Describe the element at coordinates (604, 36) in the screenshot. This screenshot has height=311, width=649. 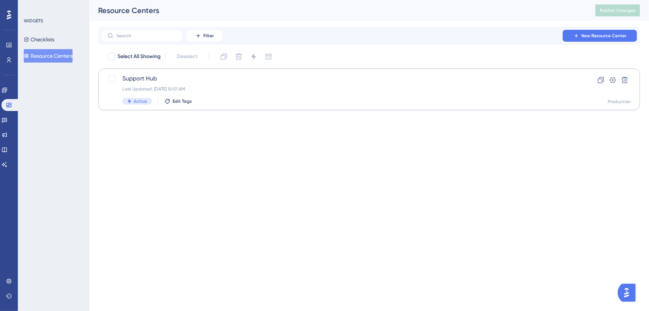
I see `span: New Resource Center` at that location.